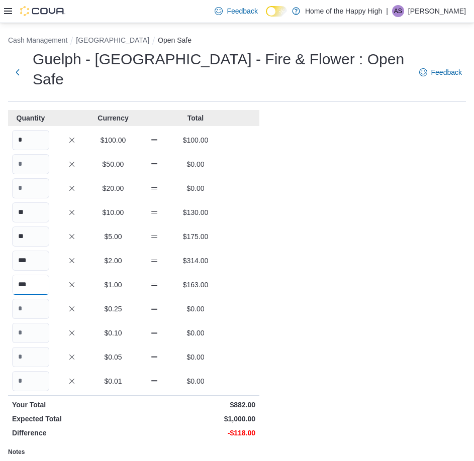 This screenshot has height=461, width=474. I want to click on img: Cova, so click(43, 11).